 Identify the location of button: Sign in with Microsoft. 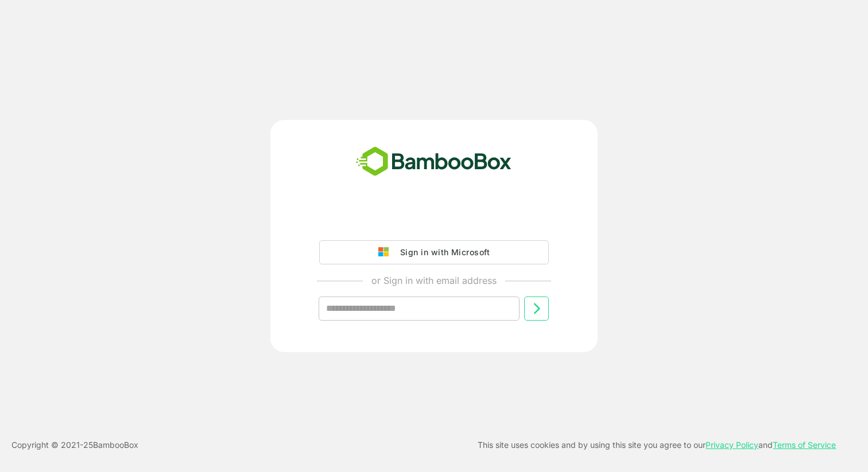
(434, 253).